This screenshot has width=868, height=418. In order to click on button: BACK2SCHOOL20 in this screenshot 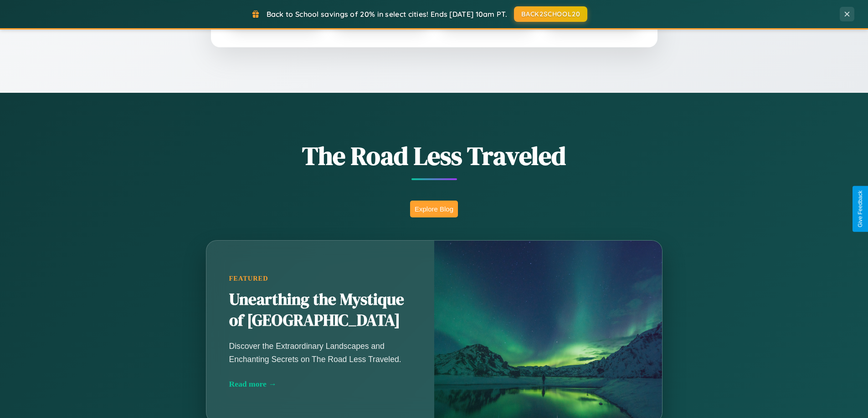, I will do `click(550, 15)`.